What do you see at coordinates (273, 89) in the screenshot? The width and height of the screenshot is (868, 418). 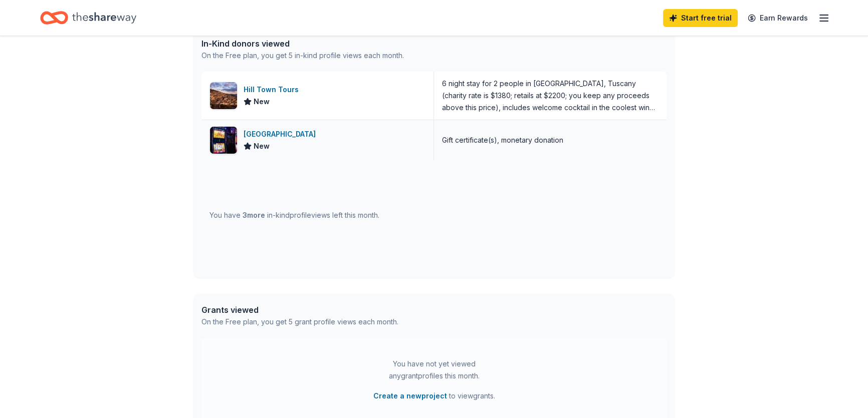 I see `div: Hill Town Tours` at bounding box center [273, 89].